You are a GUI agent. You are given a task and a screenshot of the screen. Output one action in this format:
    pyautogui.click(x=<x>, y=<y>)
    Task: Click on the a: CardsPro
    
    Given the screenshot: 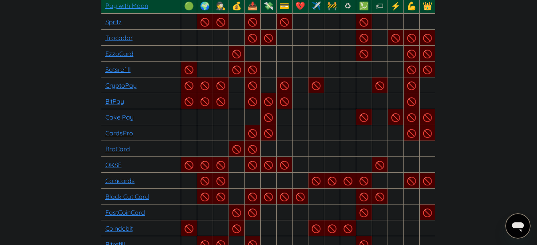 What is the action you would take?
    pyautogui.click(x=119, y=133)
    